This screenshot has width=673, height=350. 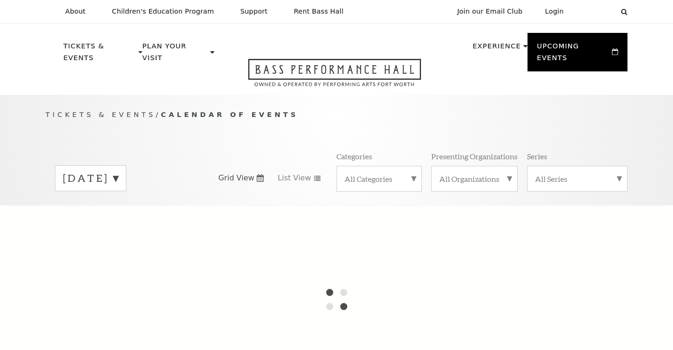 What do you see at coordinates (294, 178) in the screenshot?
I see `span: List View` at bounding box center [294, 178].